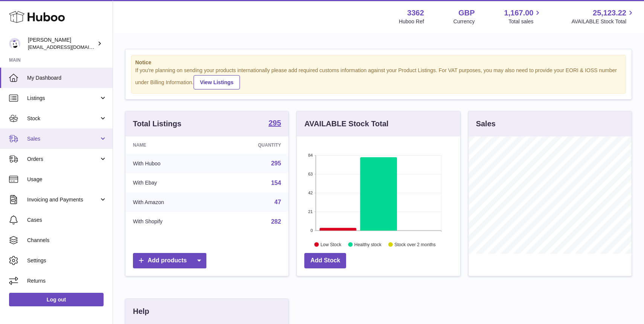 This screenshot has width=644, height=324. Describe the element at coordinates (368, 245) in the screenshot. I see `text: Healthy stock` at that location.